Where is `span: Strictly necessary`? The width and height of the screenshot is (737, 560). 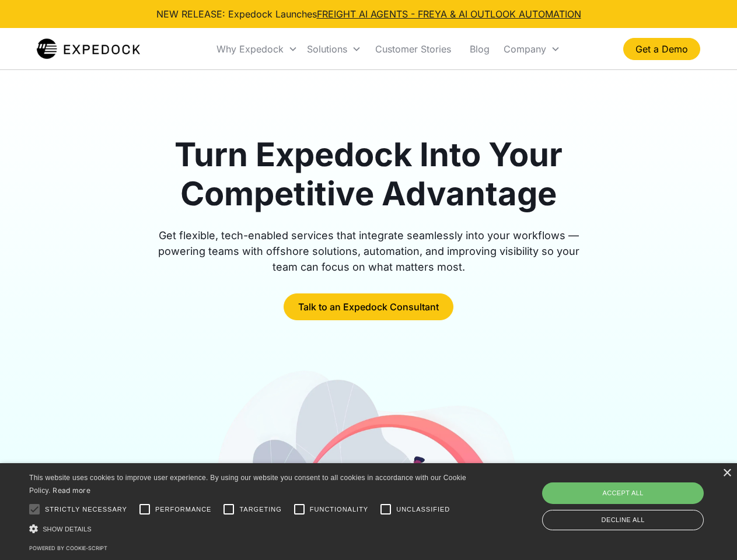
span: Strictly necessary is located at coordinates (86, 509).